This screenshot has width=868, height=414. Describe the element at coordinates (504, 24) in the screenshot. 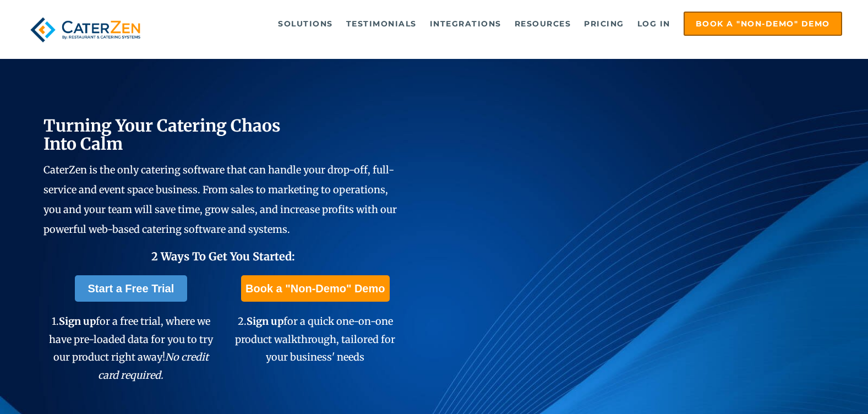

I see `div: Navigation Menu` at that location.